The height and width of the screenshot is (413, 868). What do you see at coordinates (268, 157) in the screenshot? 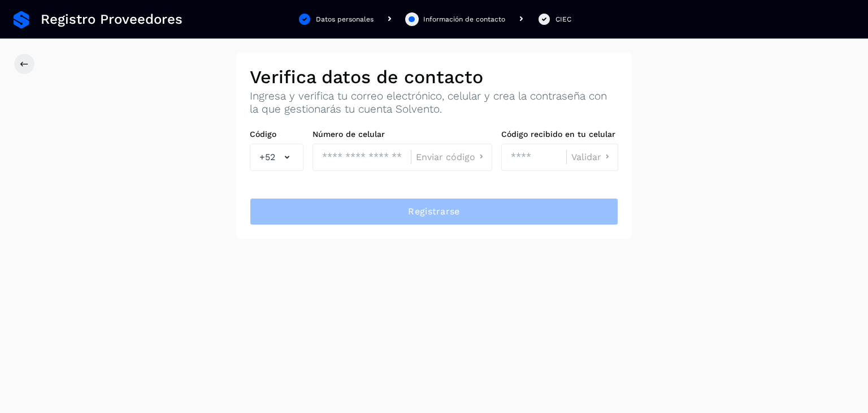
I see `span: +52` at bounding box center [268, 157].